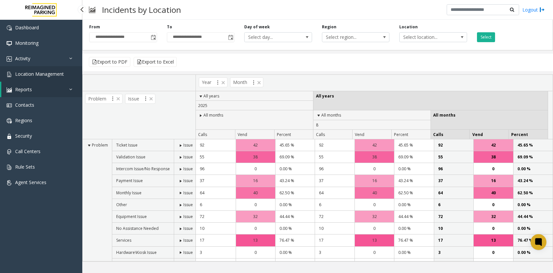 Image resolution: width=553 pixels, height=273 pixels. Describe the element at coordinates (215, 264) in the screenshot. I see `td: 1` at that location.